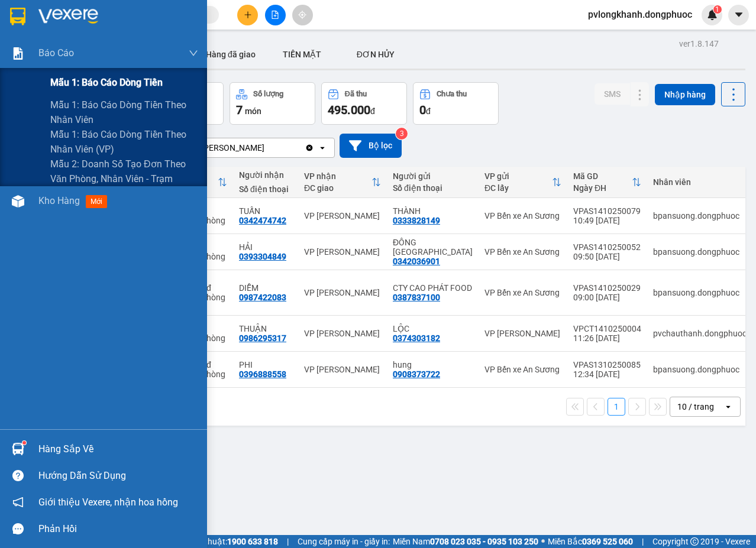  What do you see at coordinates (363, 103) in the screenshot?
I see `button: Đã thu495.000đ` at bounding box center [363, 103].